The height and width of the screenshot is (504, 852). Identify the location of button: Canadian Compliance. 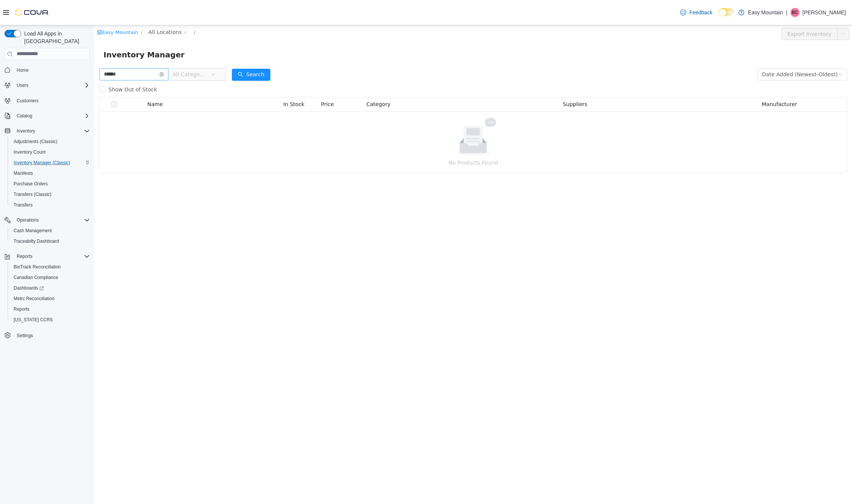
(50, 278).